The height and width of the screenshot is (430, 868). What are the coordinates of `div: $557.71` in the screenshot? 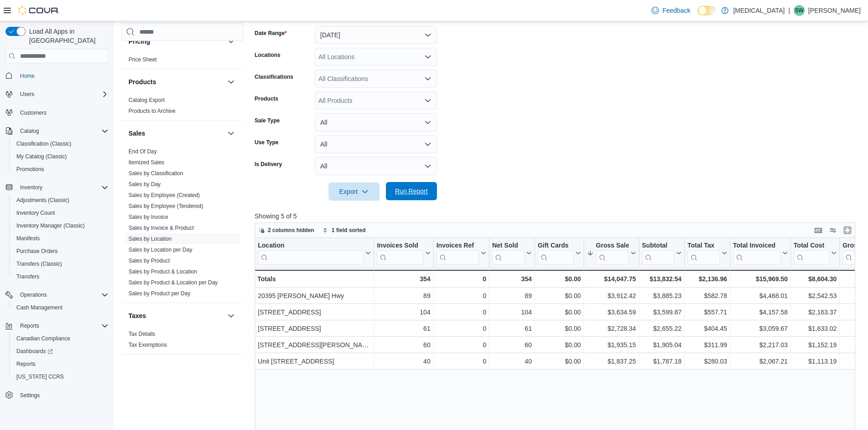 It's located at (707, 313).